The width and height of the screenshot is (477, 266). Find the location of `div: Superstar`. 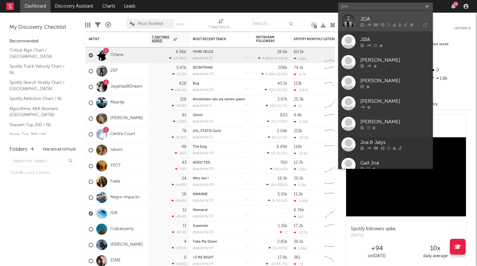

div: Superstar is located at coordinates (221, 225).